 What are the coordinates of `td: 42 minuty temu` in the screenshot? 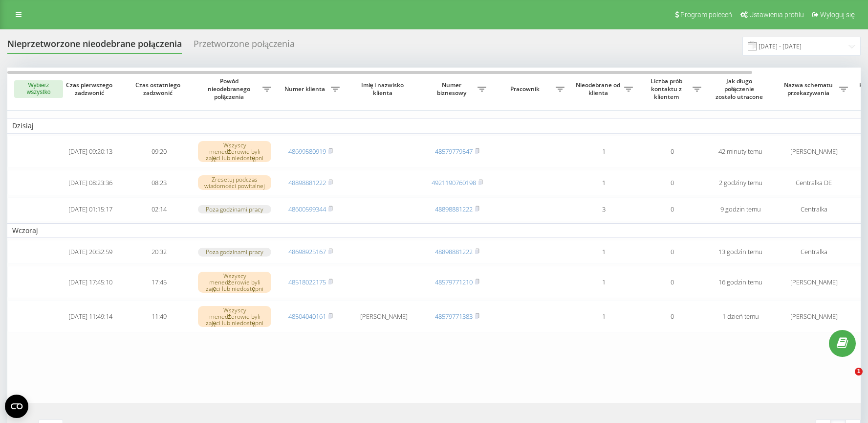 It's located at (740, 151).